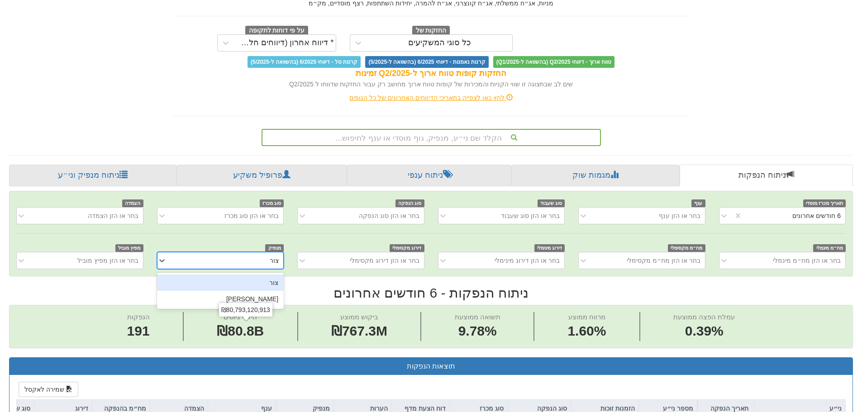  What do you see at coordinates (477, 331) in the screenshot?
I see `span: 9.78%` at bounding box center [477, 331].